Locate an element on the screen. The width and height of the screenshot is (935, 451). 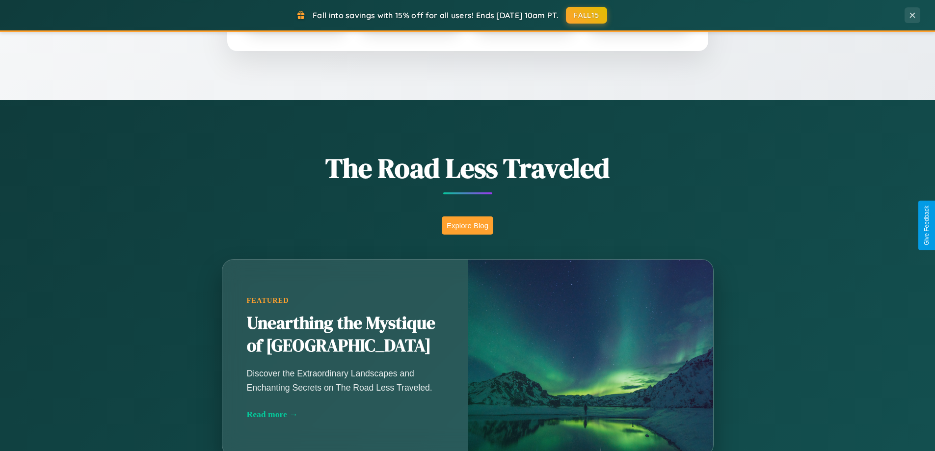
h1: The Road Less Traveled is located at coordinates (468, 168).